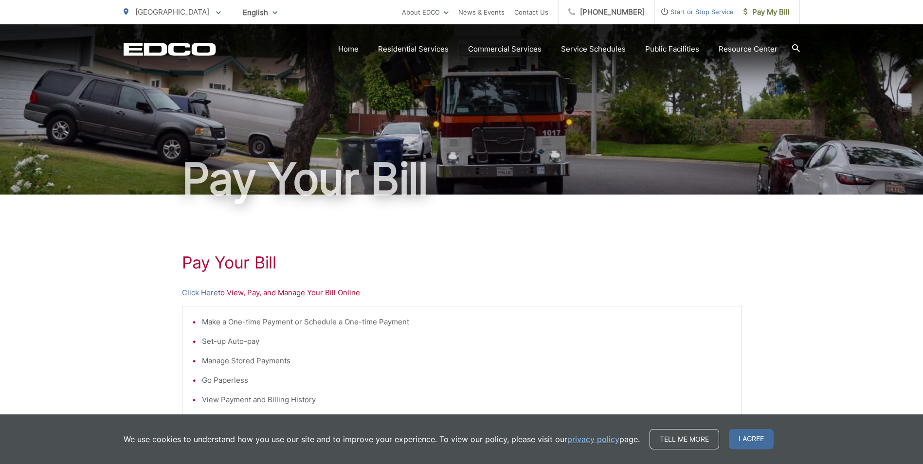 The height and width of the screenshot is (464, 923). Describe the element at coordinates (348, 49) in the screenshot. I see `a: Home` at that location.